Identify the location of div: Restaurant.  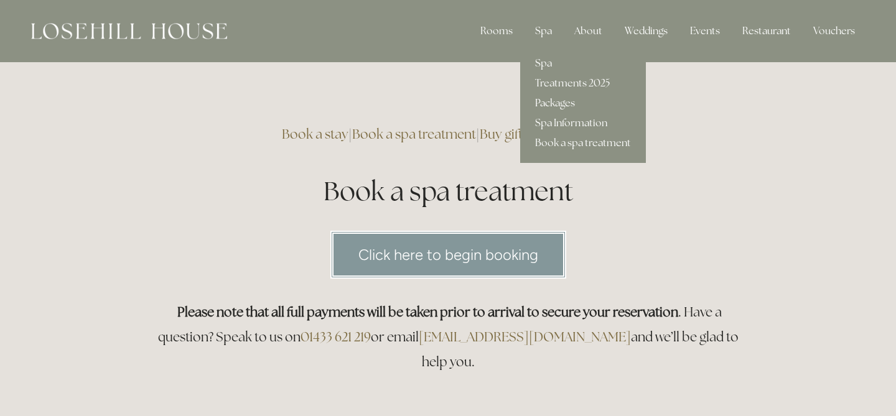
(767, 31).